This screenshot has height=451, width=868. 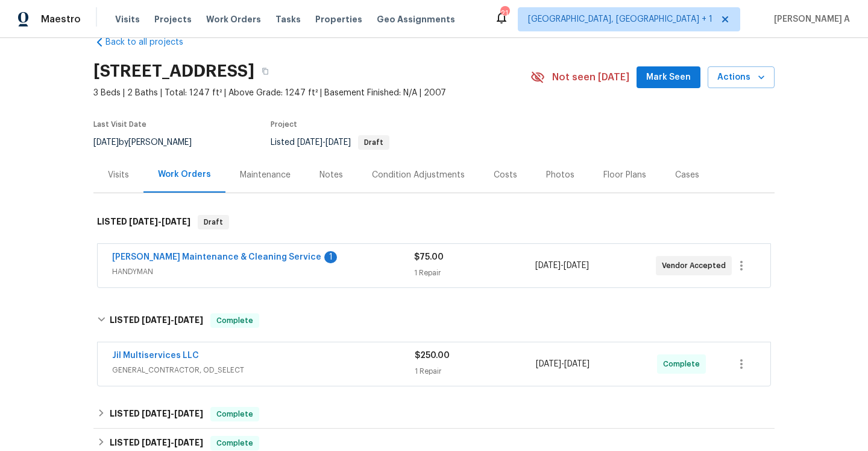 What do you see at coordinates (696, 265) in the screenshot?
I see `span: Vendor Accepted` at bounding box center [696, 265].